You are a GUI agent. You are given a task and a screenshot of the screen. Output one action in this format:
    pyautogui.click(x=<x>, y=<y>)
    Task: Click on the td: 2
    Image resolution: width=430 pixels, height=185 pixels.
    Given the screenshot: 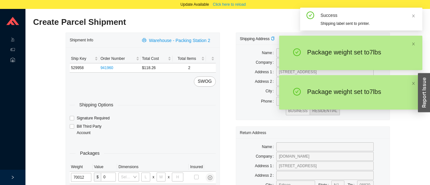 What is the action you would take?
    pyautogui.click(x=189, y=68)
    